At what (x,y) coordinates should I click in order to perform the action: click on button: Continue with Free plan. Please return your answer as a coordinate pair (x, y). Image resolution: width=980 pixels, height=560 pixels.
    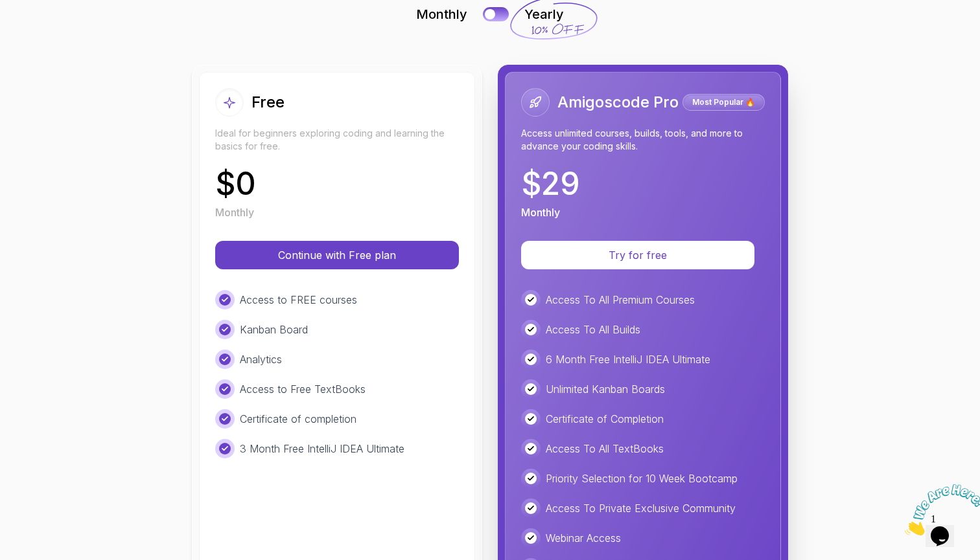
    Looking at the image, I should click on (337, 255).